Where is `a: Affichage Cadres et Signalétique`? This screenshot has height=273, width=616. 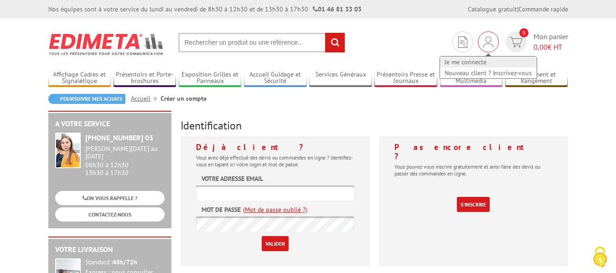 a: Affichage Cadres et Signalétique is located at coordinates (80, 78).